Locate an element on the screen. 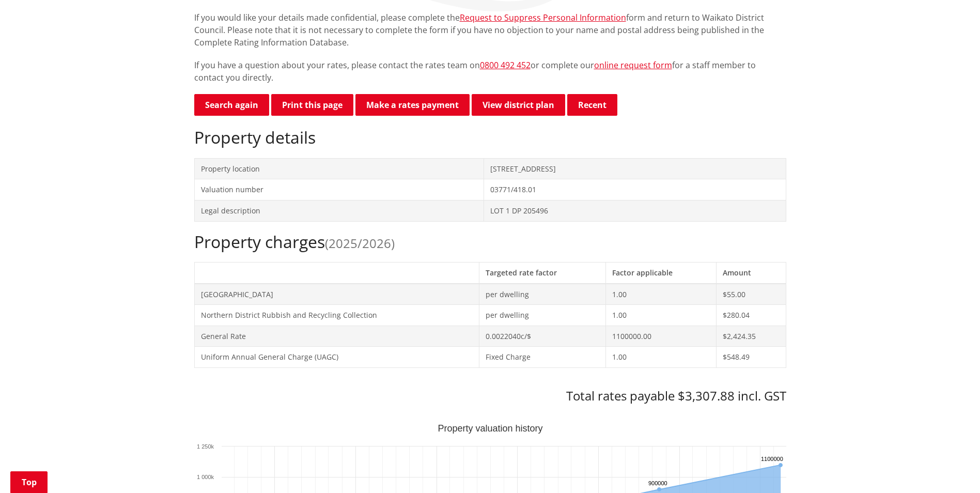 The image size is (980, 493). h2: Property details is located at coordinates (490, 137).